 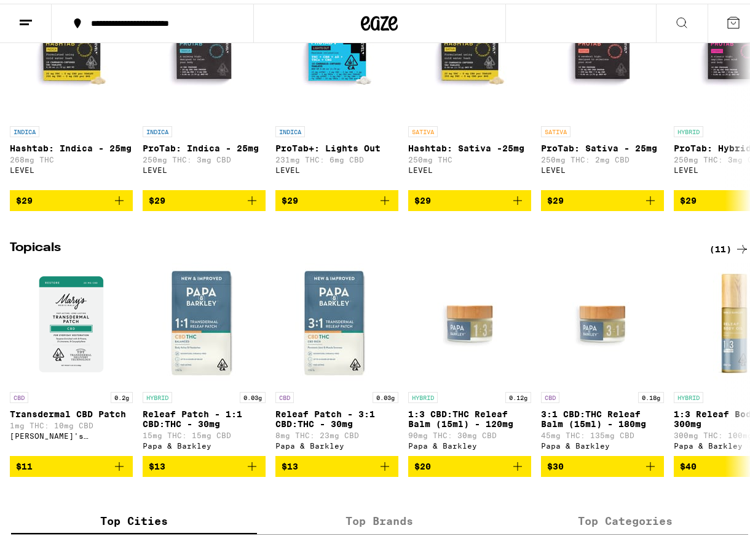 What do you see at coordinates (380, 517) in the screenshot?
I see `div: tabs` at bounding box center [380, 517].